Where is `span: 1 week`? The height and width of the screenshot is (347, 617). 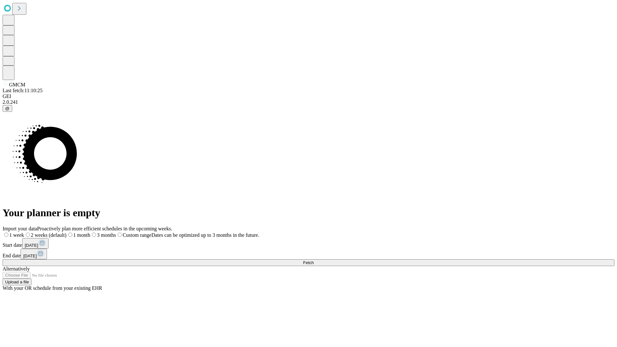
span: 1 week is located at coordinates (17, 235).